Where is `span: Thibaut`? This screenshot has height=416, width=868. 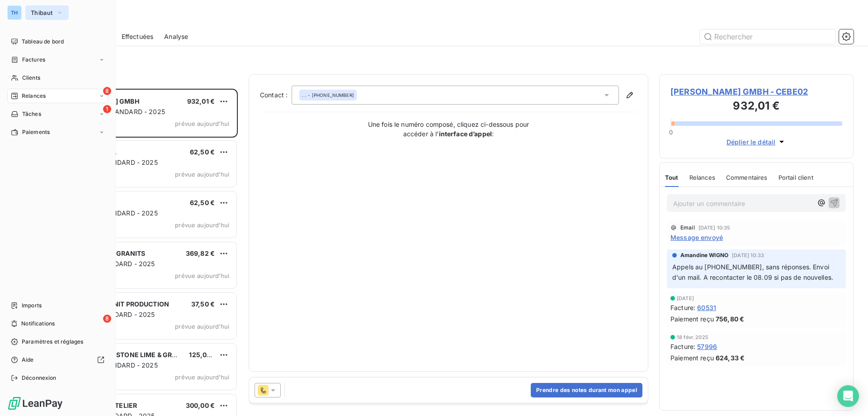 span: Thibaut is located at coordinates (42, 13).